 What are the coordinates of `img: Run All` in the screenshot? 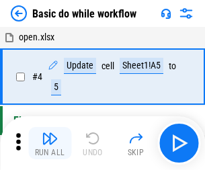 It's located at (50, 138).